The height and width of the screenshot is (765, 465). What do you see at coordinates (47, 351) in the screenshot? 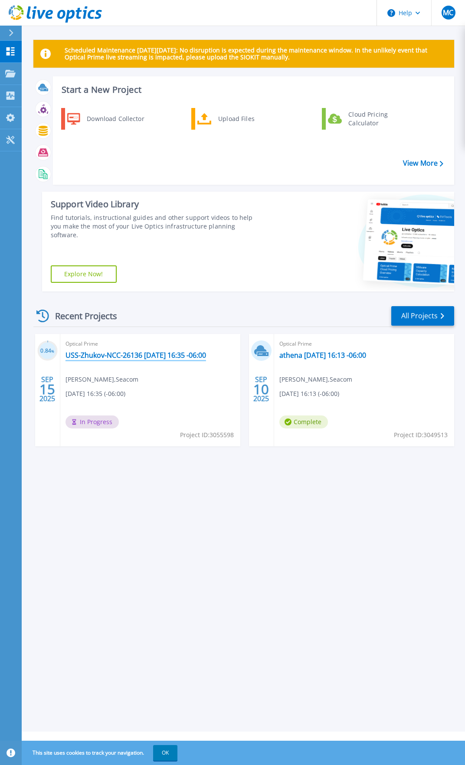
I see `h3: 0.84` at bounding box center [47, 351].